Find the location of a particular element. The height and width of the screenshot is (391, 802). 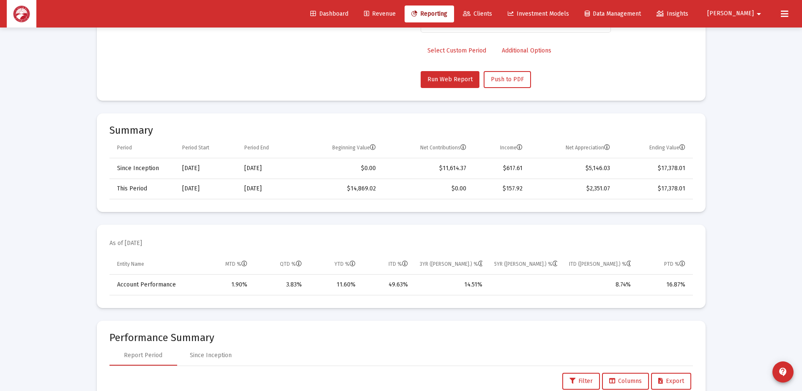

span: Export is located at coordinates (671, 381).